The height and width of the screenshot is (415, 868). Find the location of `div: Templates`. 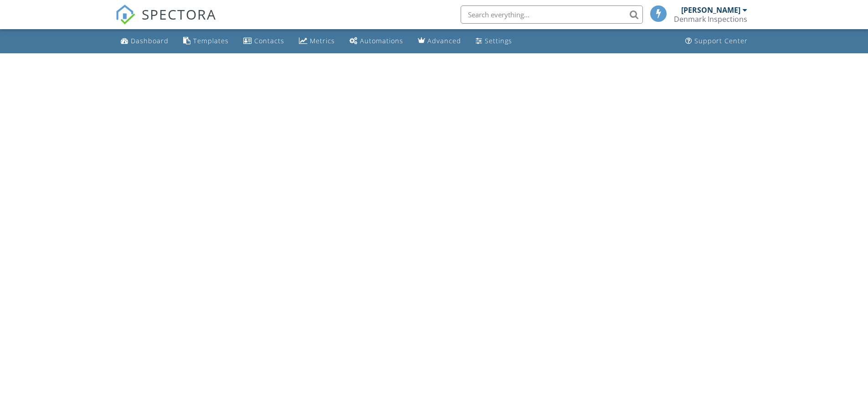

div: Templates is located at coordinates (211, 41).